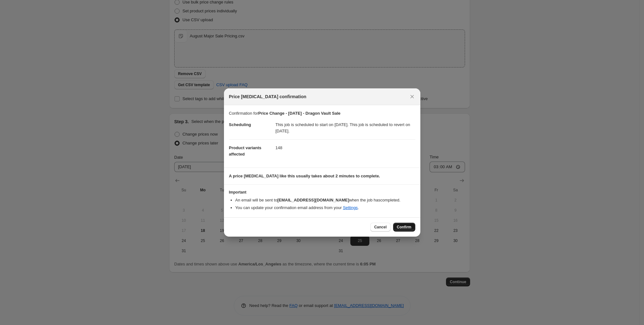  What do you see at coordinates (380, 228) in the screenshot?
I see `button: Cancel` at bounding box center [380, 228].